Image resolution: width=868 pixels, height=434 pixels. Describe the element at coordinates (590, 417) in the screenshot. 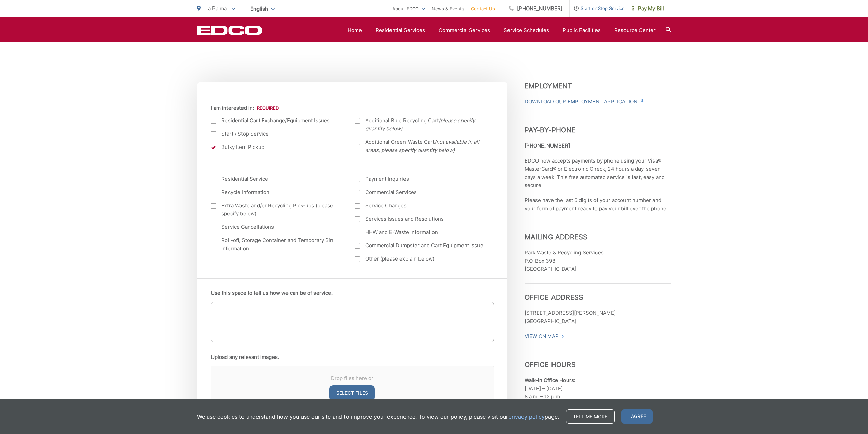

I see `a: Tell me more` at that location.